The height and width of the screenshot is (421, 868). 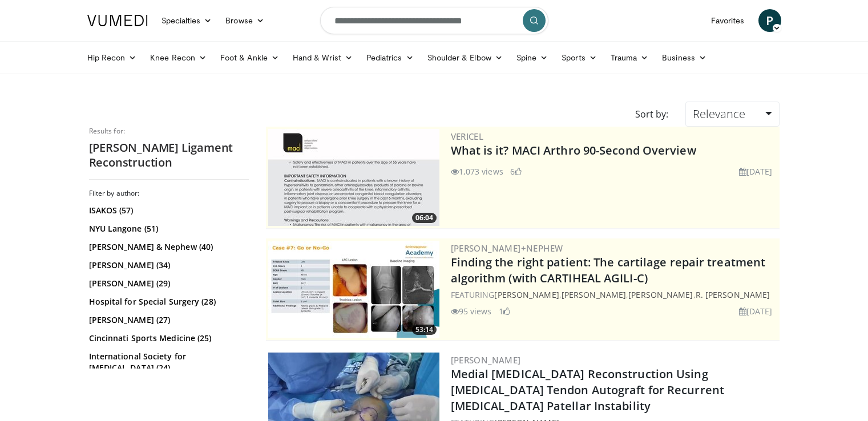 What do you see at coordinates (684, 57) in the screenshot?
I see `a: Business` at bounding box center [684, 57].